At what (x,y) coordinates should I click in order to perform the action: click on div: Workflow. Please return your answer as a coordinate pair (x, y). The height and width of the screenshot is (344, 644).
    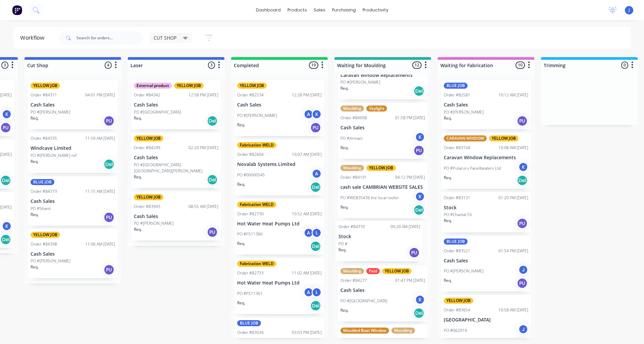
    Looking at the image, I should click on (34, 38).